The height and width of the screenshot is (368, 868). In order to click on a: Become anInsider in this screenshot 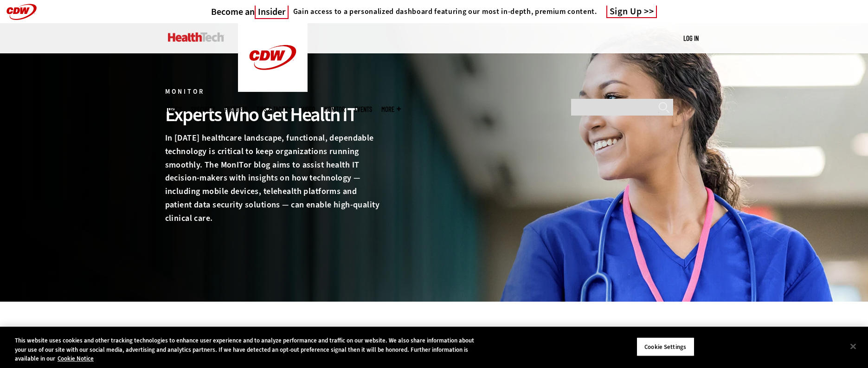, I will do `click(249, 11)`.